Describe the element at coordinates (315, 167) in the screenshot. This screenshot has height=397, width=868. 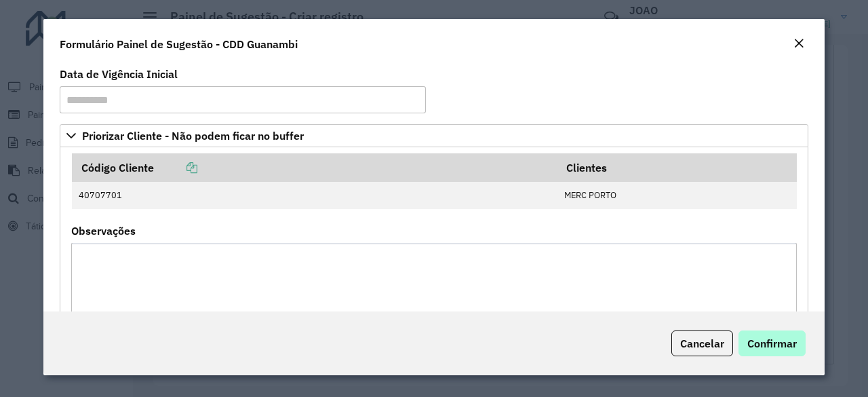
I see `th: Código Cliente` at that location.